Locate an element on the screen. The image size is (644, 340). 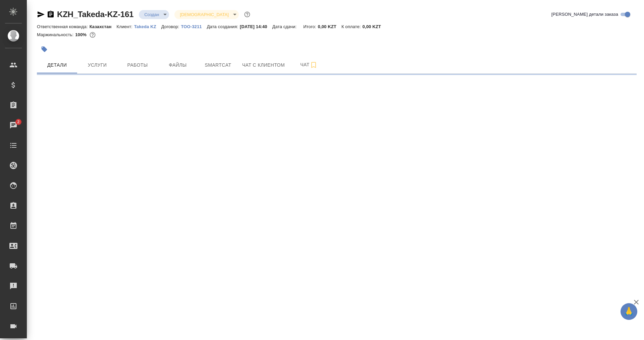
p: 100% is located at coordinates (81, 34).